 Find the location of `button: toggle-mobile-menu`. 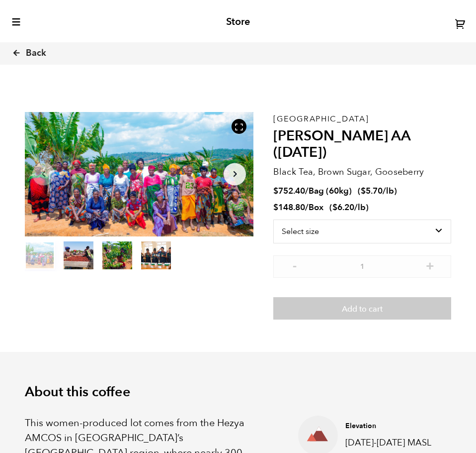

button: toggle-mobile-menu is located at coordinates (15, 22).